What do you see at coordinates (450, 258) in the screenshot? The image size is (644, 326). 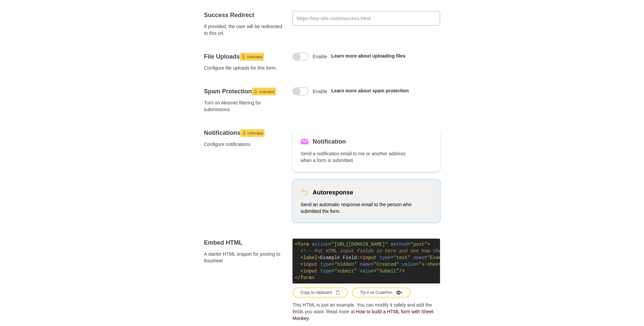 I see `span: "Example Header"` at bounding box center [450, 258].